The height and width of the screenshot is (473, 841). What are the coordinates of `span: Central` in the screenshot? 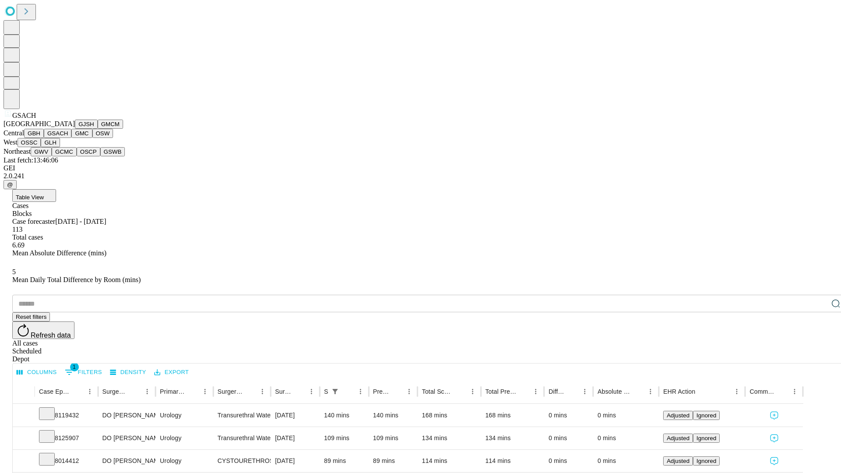 It's located at (14, 133).